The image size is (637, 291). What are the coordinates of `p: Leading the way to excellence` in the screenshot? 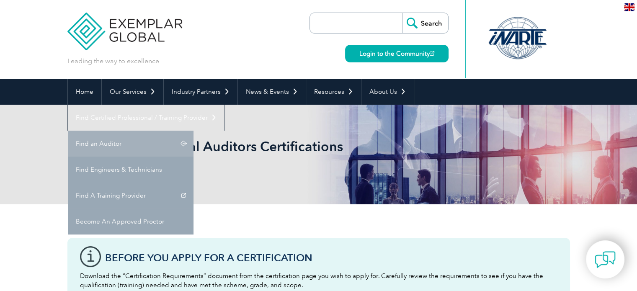 It's located at (113, 61).